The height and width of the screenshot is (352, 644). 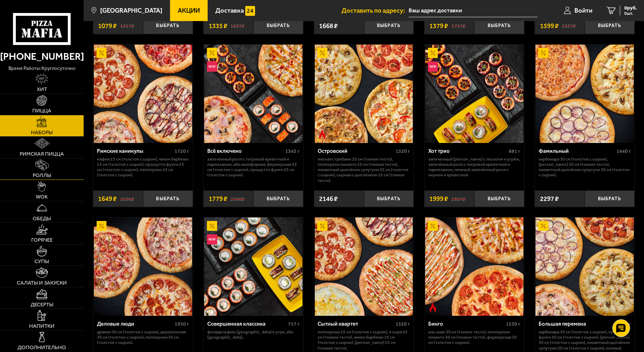 What do you see at coordinates (466, 324) in the screenshot?
I see `div: Бинго` at bounding box center [466, 324].